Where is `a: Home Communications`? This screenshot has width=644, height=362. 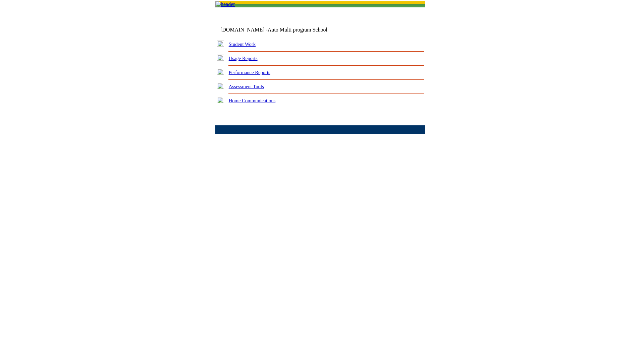
a: Home Communications is located at coordinates (253, 101).